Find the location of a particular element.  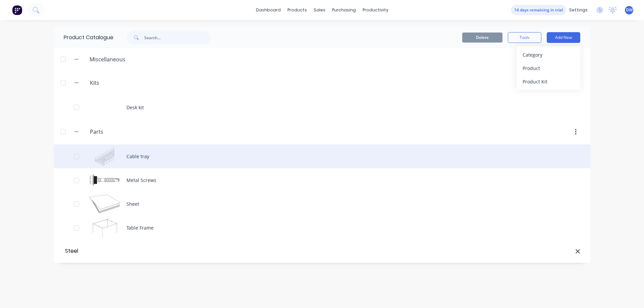

div: purchasing is located at coordinates (344, 10).